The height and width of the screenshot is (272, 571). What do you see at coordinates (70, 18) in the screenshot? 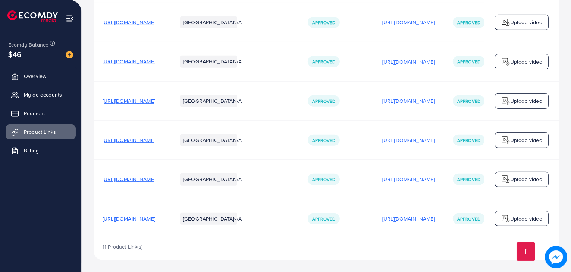
I see `img: menu` at bounding box center [70, 18].